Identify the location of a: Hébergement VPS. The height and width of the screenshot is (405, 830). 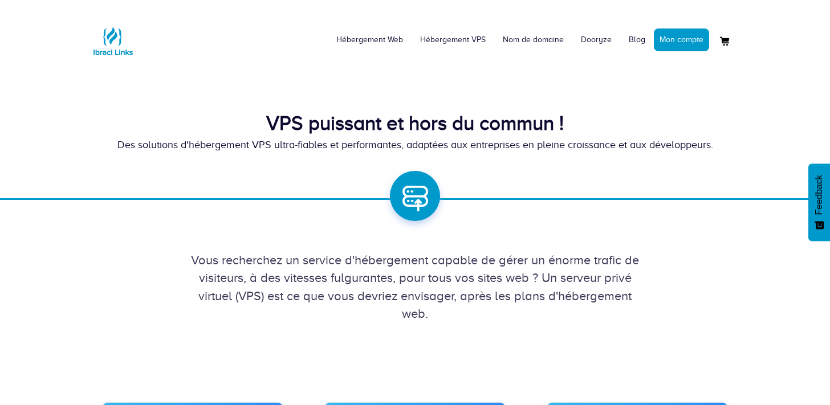
(452, 40).